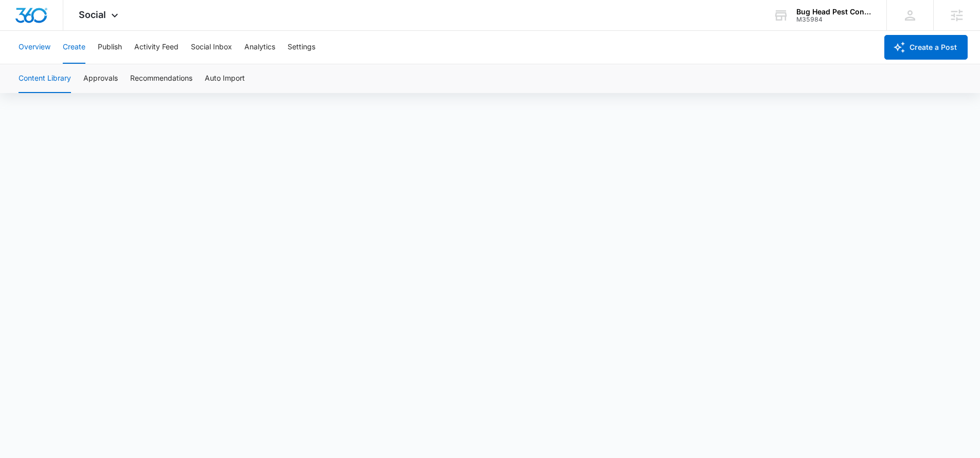 The image size is (980, 458). I want to click on button: Create, so click(74, 47).